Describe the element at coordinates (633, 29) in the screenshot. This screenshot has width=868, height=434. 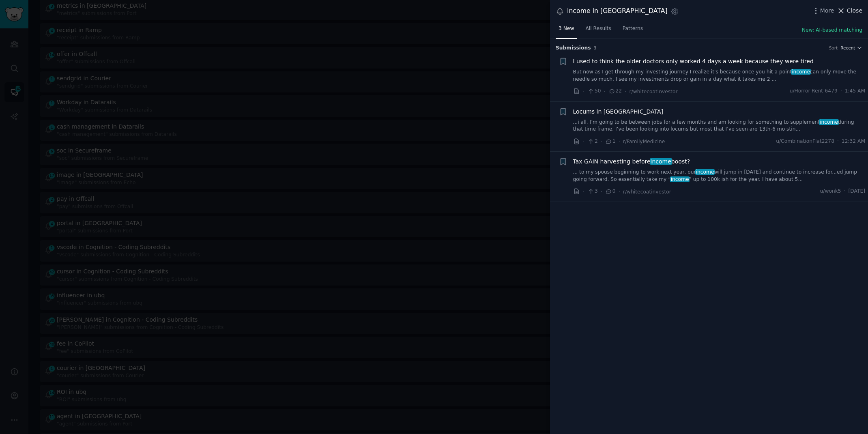
I see `span: Patterns` at that location.